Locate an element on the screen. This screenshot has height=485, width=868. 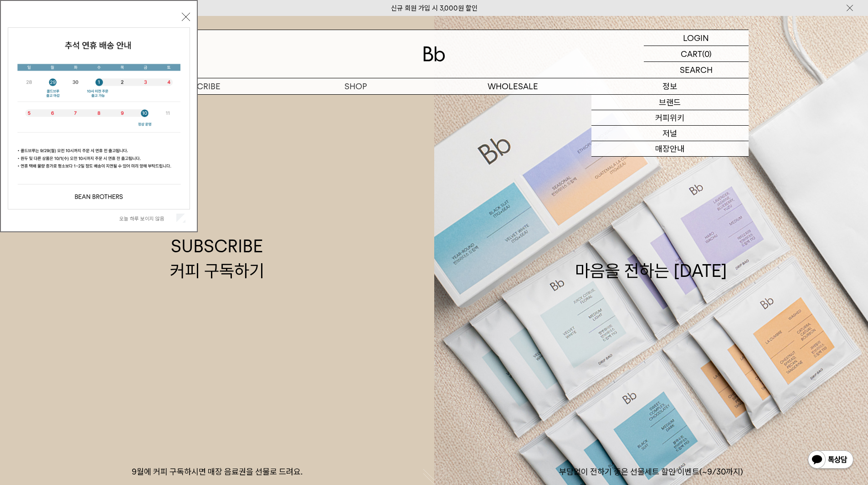
img: 5e4d662c6b1424087153c0055ceb1a13_140731.jpg is located at coordinates (99, 119).